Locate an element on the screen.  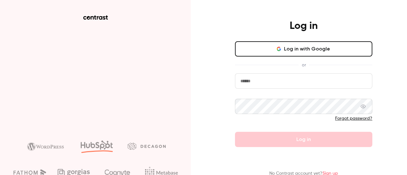
a: Forgot password? is located at coordinates (354, 119).